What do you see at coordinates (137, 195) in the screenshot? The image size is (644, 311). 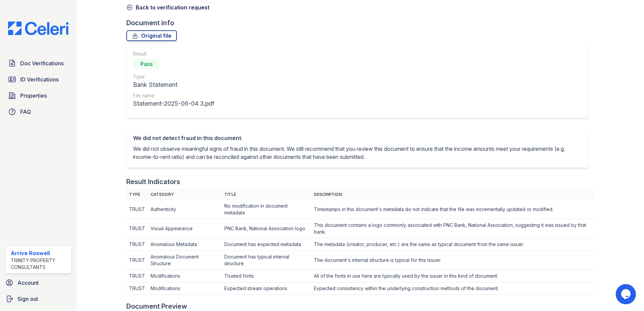 I see `th: Type` at bounding box center [137, 195].